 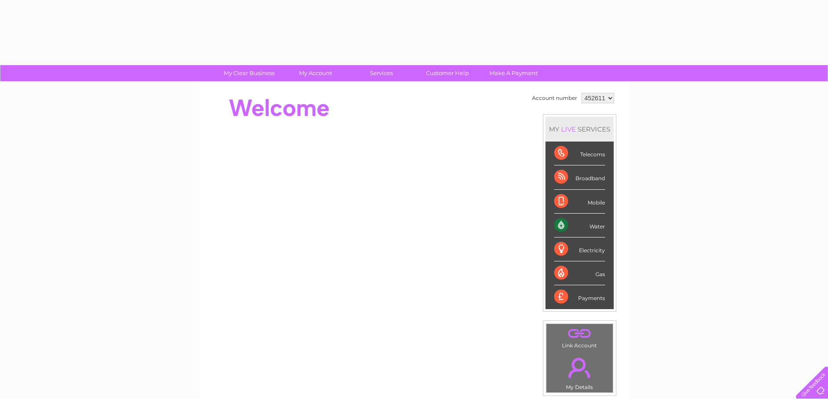 I want to click on div: Gas, so click(x=579, y=273).